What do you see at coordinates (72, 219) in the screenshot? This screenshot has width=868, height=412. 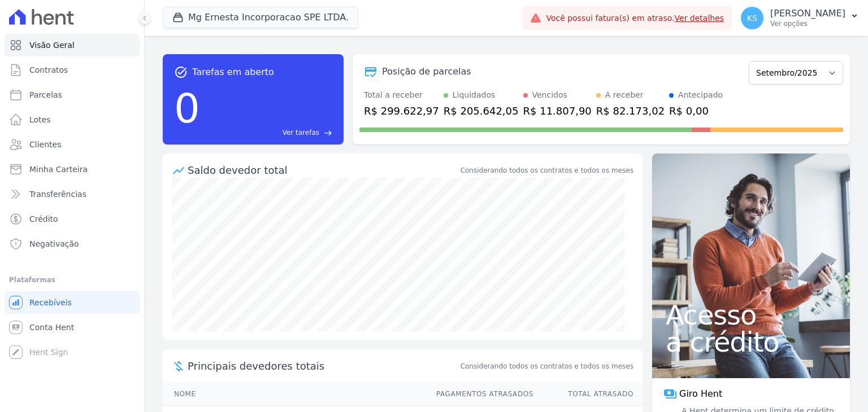 I see `a: Crédito` at bounding box center [72, 219].